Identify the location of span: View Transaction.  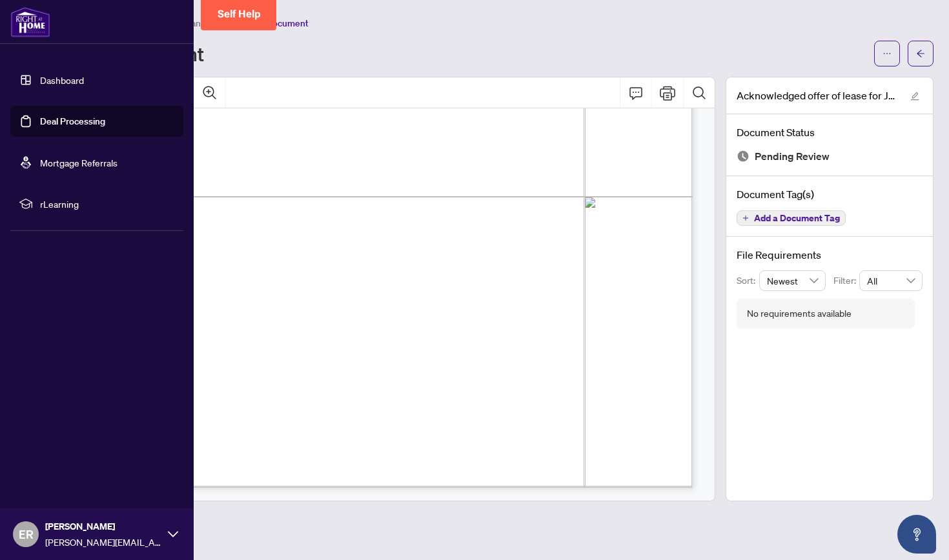
(195, 23).